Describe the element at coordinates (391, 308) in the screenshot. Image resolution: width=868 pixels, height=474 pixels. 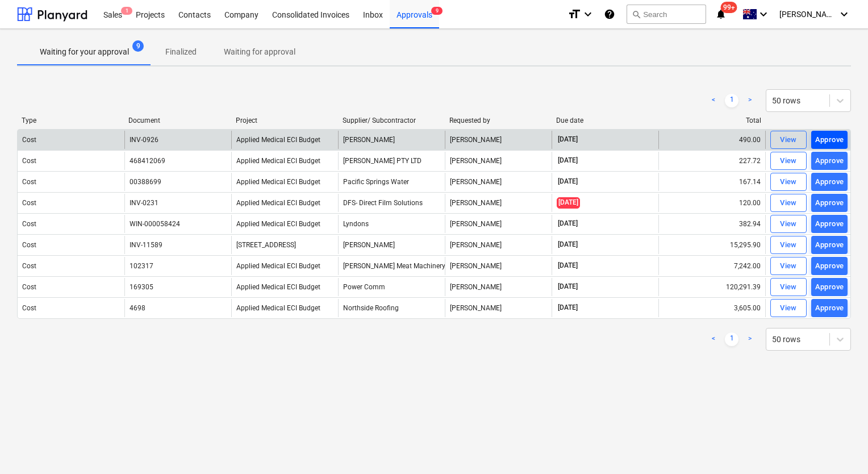
I see `div: Northside Roofing` at that location.